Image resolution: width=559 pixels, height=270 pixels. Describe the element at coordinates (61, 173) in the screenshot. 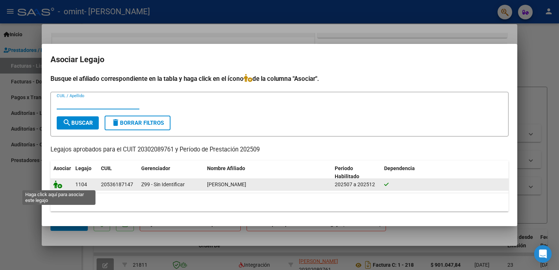

I see `datatable-header-cell: Asociar` at that location.